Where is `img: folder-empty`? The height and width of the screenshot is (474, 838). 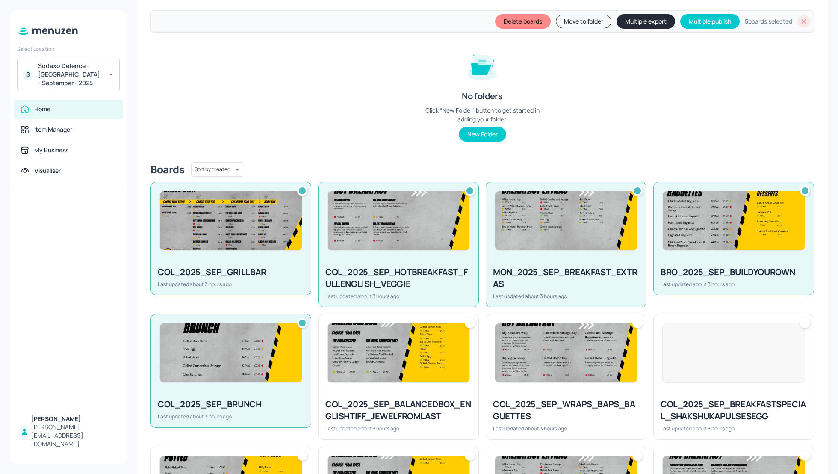
img: folder-empty is located at coordinates (482, 65).